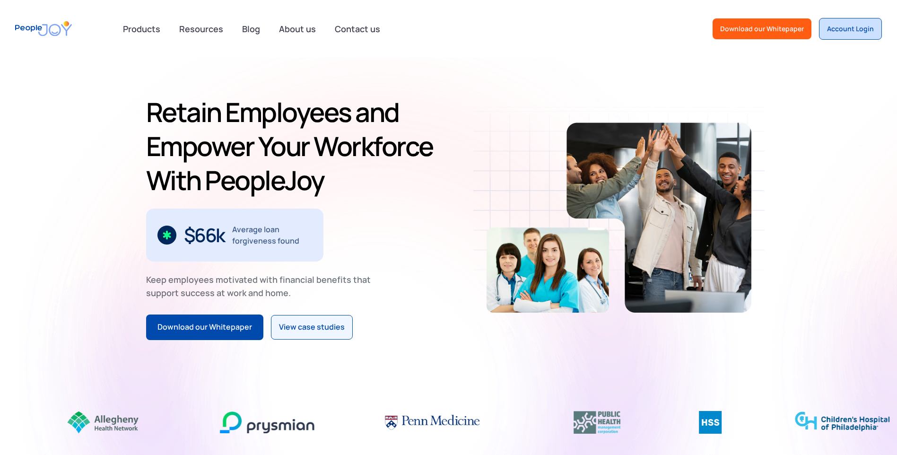  I want to click on a: View case studies, so click(312, 327).